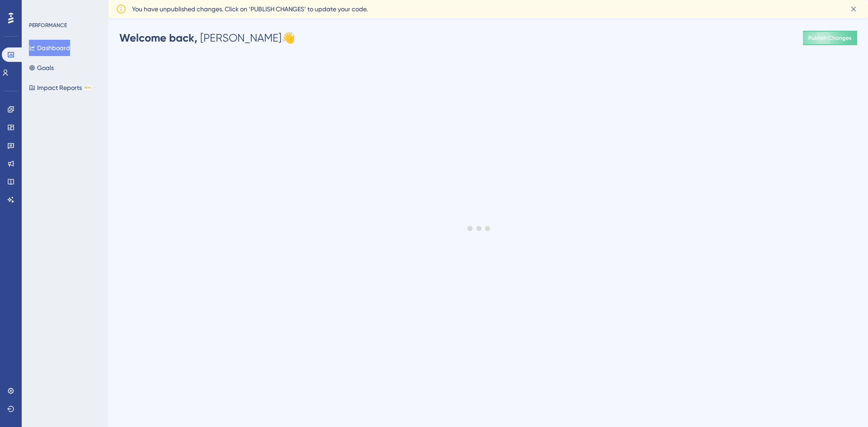 This screenshot has width=868, height=427. I want to click on button: Publish Changes, so click(831, 38).